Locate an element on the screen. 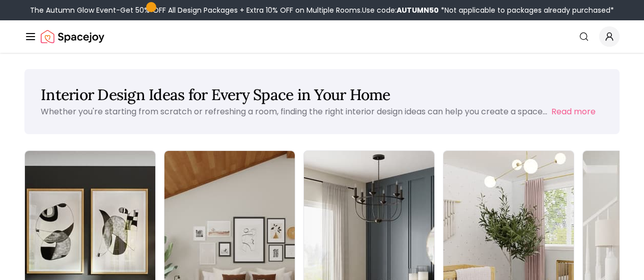 Image resolution: width=644 pixels, height=280 pixels. span: Use code: is located at coordinates (400, 10).